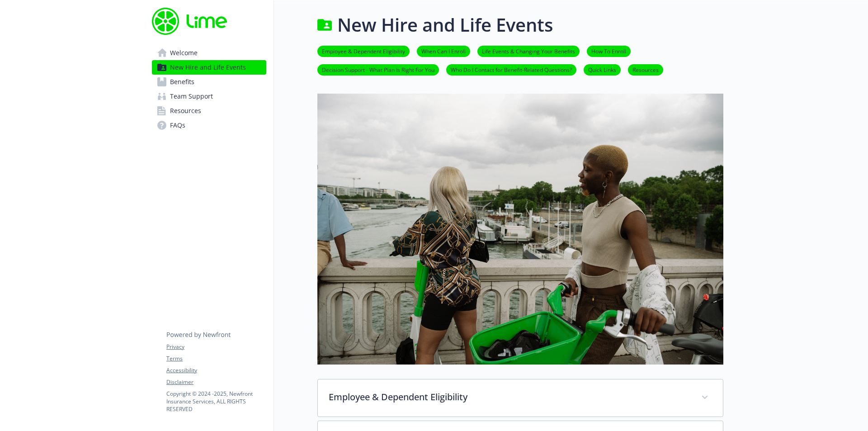 This screenshot has height=431, width=868. What do you see at coordinates (178, 126) in the screenshot?
I see `span: FAQs` at bounding box center [178, 126].